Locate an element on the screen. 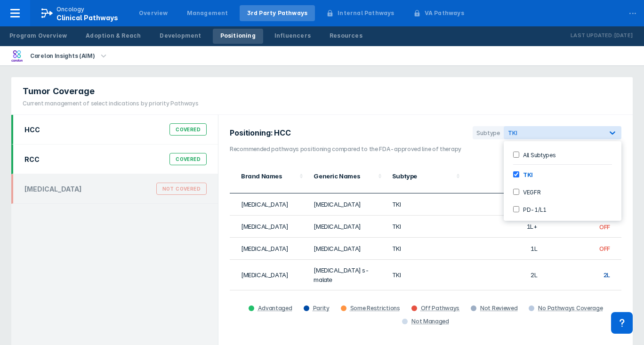 The width and height of the screenshot is (644, 345). a: Management is located at coordinates (208, 13).